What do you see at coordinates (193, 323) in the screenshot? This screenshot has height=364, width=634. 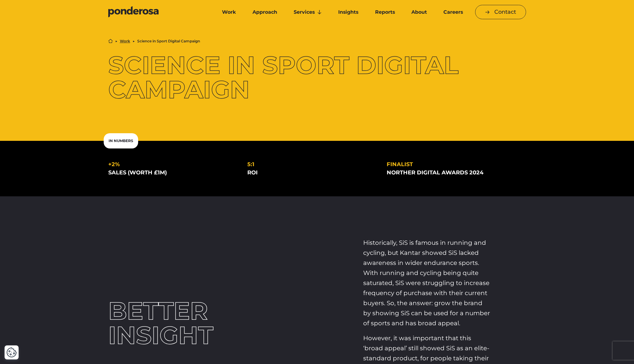 I see `h1: BETTER INSIGHT` at bounding box center [193, 323].